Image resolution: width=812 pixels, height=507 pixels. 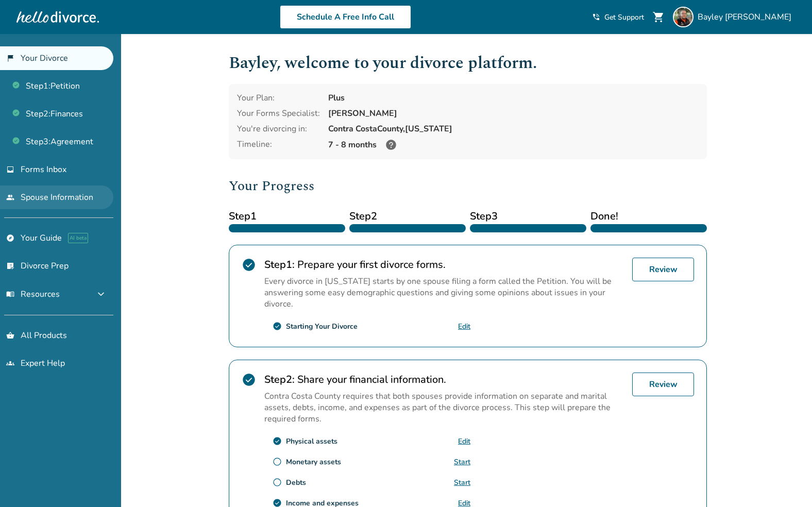 What do you see at coordinates (287, 216) in the screenshot?
I see `span: Step 1` at bounding box center [287, 216].